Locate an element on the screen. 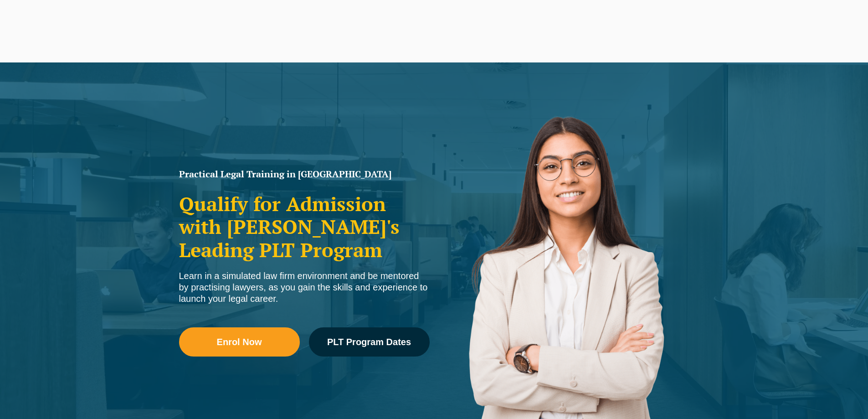 The height and width of the screenshot is (419, 868). span: PLT Program Dates is located at coordinates (369, 342).